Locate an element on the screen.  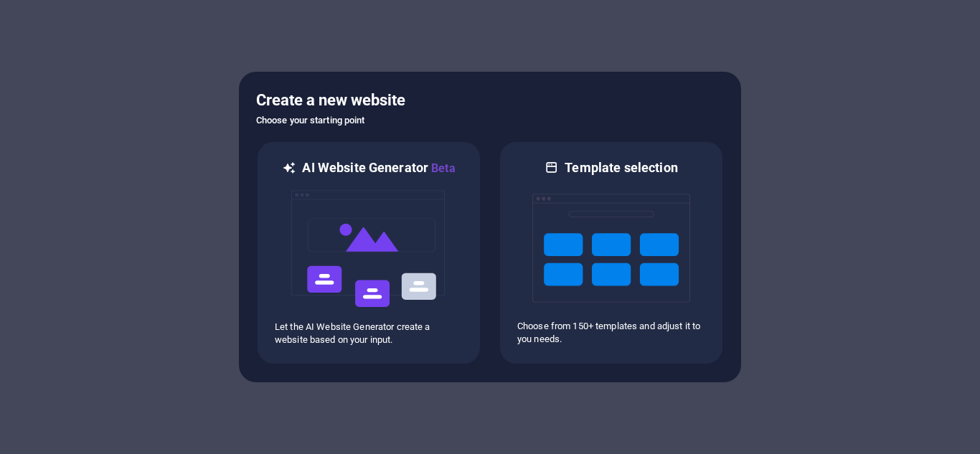
h6: Choose your starting point is located at coordinates (490, 121).